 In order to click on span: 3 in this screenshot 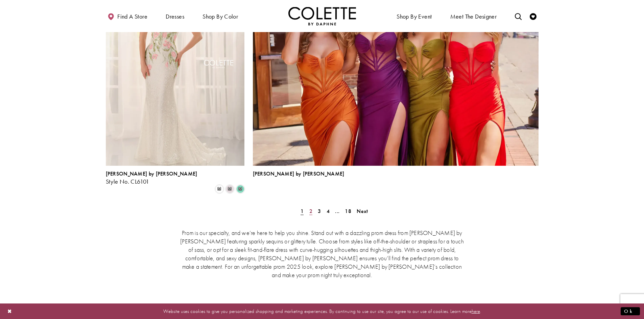, I will do `click(319, 211)`.